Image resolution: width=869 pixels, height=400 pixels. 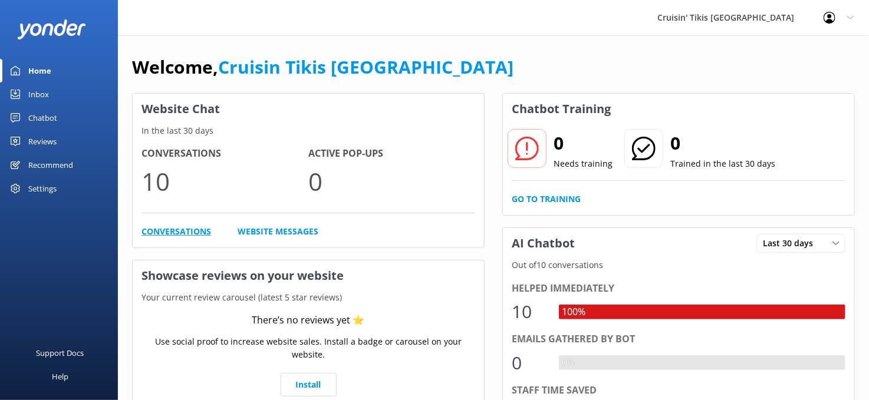 I want to click on p: Needs training, so click(x=583, y=164).